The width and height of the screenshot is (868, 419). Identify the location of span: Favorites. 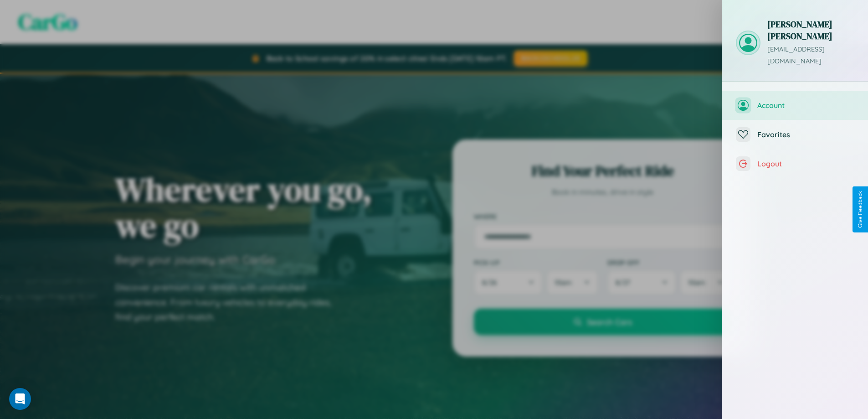
(806, 134).